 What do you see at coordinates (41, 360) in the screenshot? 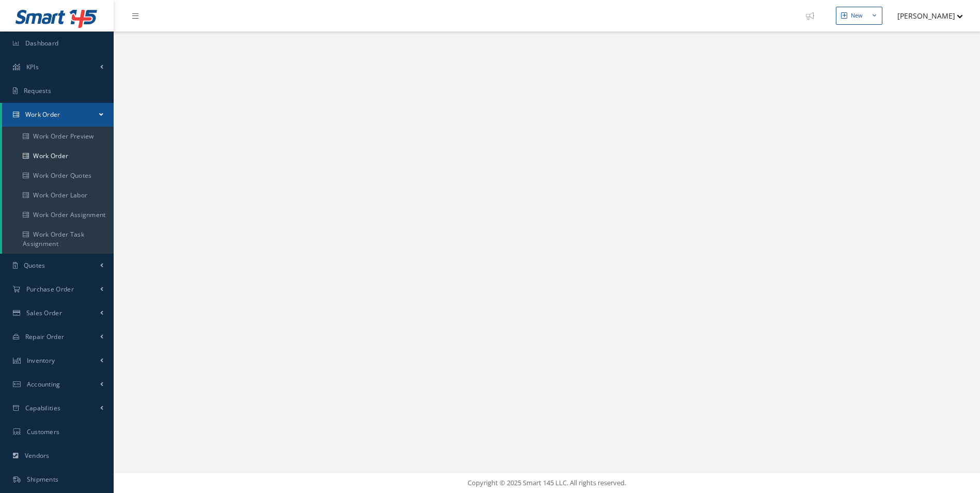
I see `span: Inventory` at bounding box center [41, 360].